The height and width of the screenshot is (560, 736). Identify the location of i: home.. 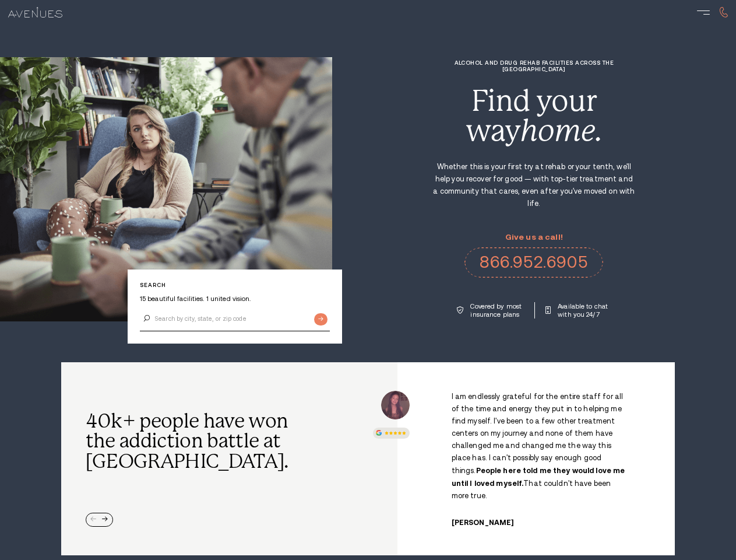
(561, 131).